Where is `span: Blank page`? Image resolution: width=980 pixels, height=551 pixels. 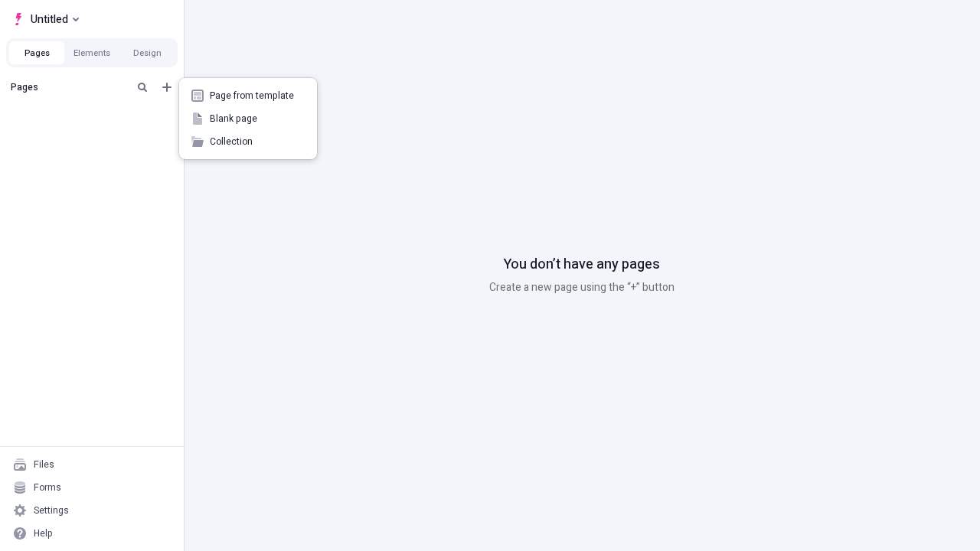 span: Blank page is located at coordinates (257, 119).